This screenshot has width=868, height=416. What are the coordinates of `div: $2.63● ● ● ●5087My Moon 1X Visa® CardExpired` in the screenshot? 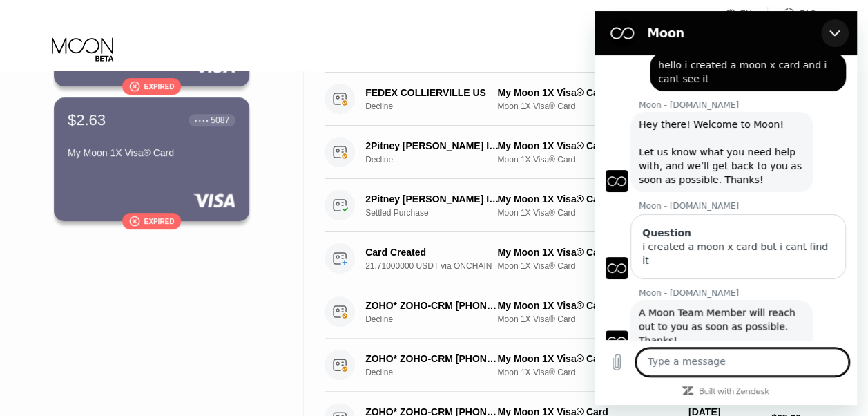 It's located at (151, 159).